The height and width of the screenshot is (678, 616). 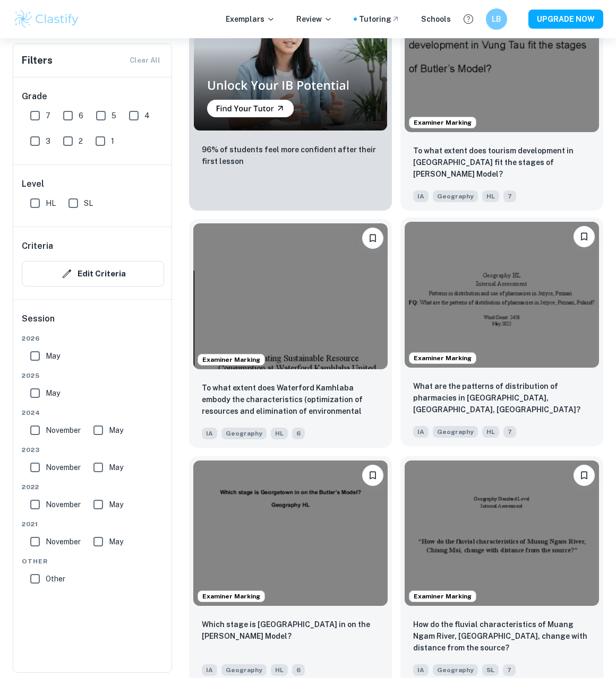 What do you see at coordinates (93, 274) in the screenshot?
I see `button: Edit Criteria` at bounding box center [93, 274].